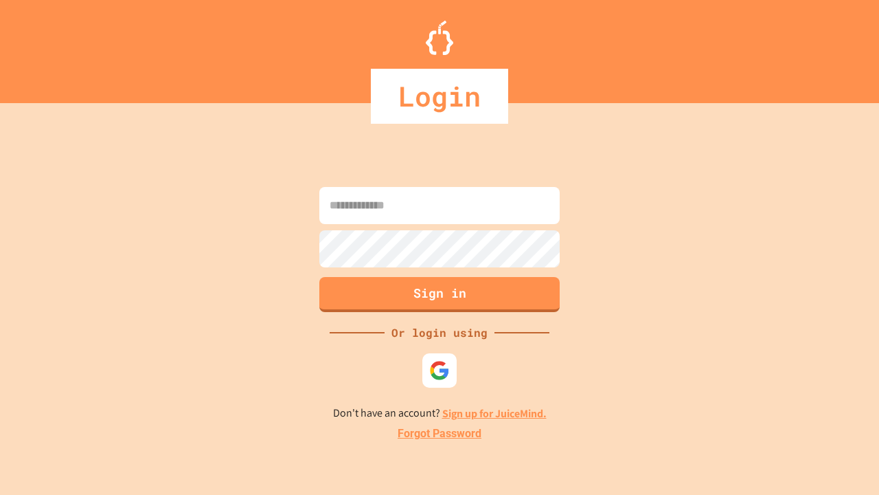 This screenshot has width=879, height=495. I want to click on a: Forgot Password, so click(440, 433).